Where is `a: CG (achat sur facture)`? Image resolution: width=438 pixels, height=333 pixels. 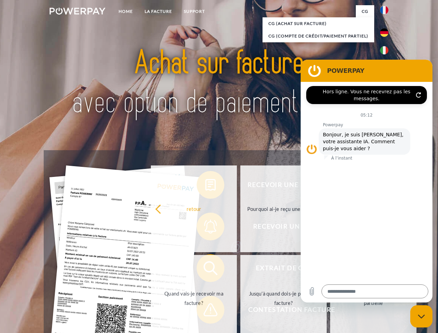 a: CG (achat sur facture) is located at coordinates (318, 24).